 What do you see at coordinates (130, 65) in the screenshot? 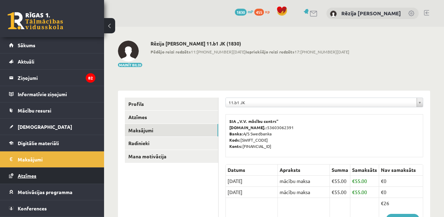
I see `button: Mainīt bildi` at bounding box center [130, 65].